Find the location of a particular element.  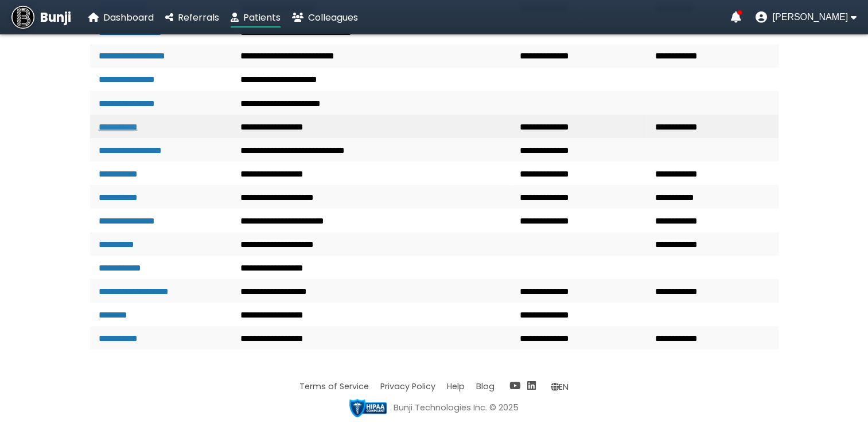

a: Referrals is located at coordinates (192, 18).